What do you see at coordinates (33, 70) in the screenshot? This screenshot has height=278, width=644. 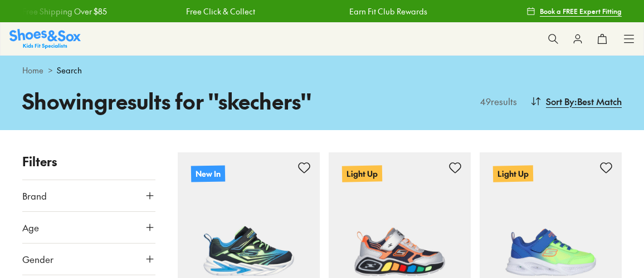 I see `a: Home` at bounding box center [33, 70].